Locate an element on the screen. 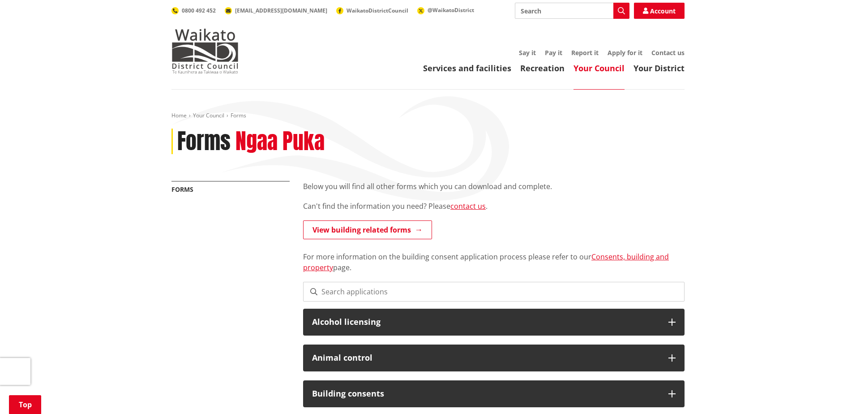 The height and width of the screenshot is (414, 856). a: contact us is located at coordinates (468, 206).